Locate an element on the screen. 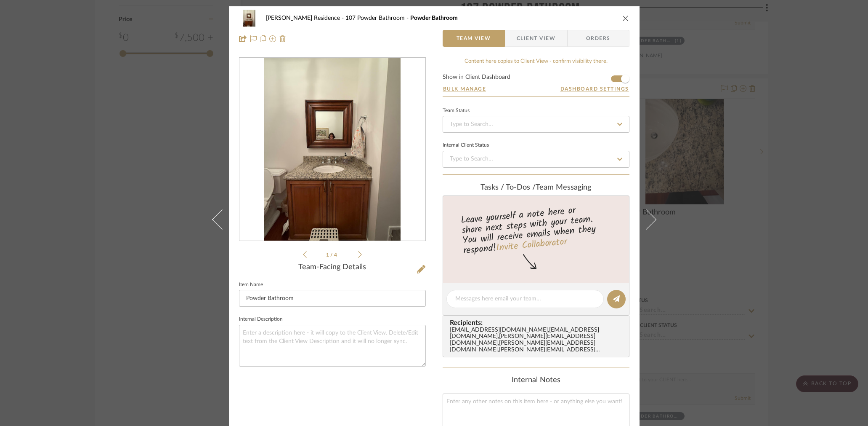  div: team Messaging is located at coordinates (536, 188).